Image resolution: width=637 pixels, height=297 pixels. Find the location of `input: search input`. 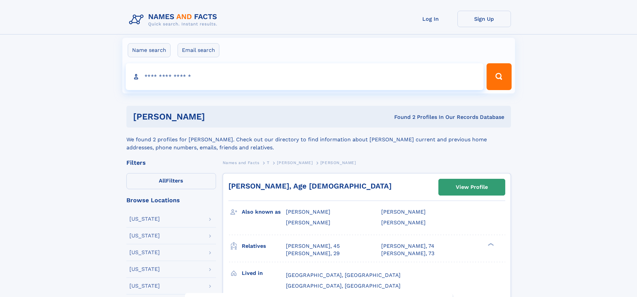

input: search input is located at coordinates (305, 77).